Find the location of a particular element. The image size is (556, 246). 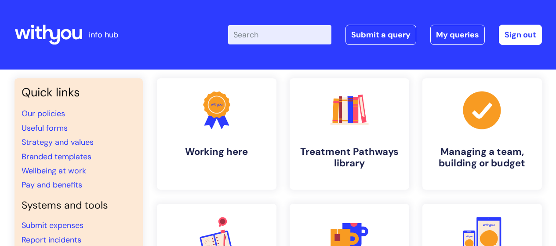

a: Sign out is located at coordinates (521, 35).